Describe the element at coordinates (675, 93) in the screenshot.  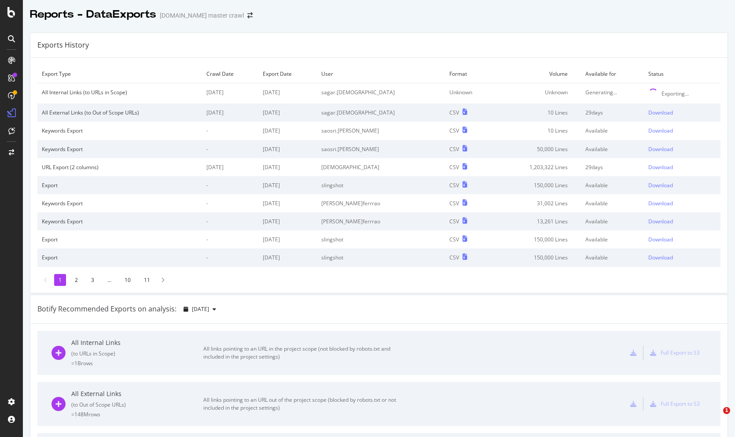
I see `div: Exporting...` at that location.